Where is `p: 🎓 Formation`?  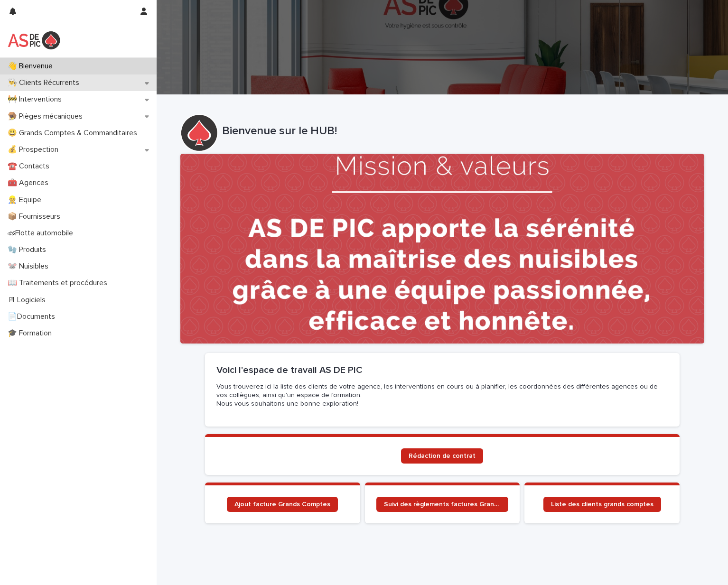 p: 🎓 Formation is located at coordinates (32, 333).